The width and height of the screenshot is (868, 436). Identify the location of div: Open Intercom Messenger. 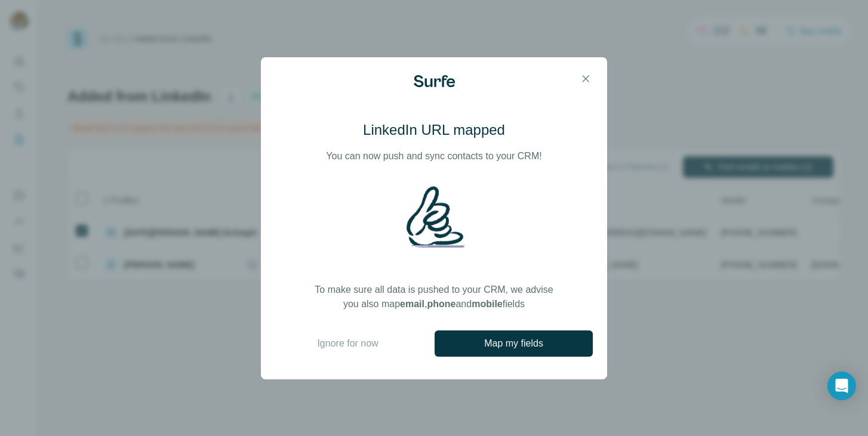
(842, 386).